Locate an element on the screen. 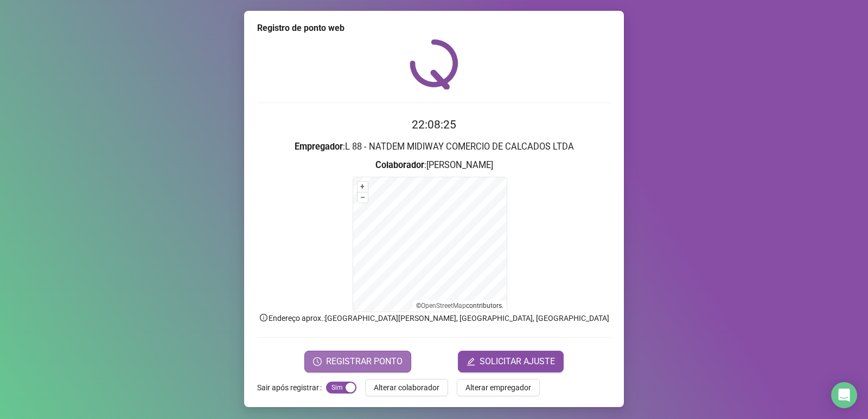 The width and height of the screenshot is (868, 419). span: SOLICITAR AJUSTE is located at coordinates (517, 362).